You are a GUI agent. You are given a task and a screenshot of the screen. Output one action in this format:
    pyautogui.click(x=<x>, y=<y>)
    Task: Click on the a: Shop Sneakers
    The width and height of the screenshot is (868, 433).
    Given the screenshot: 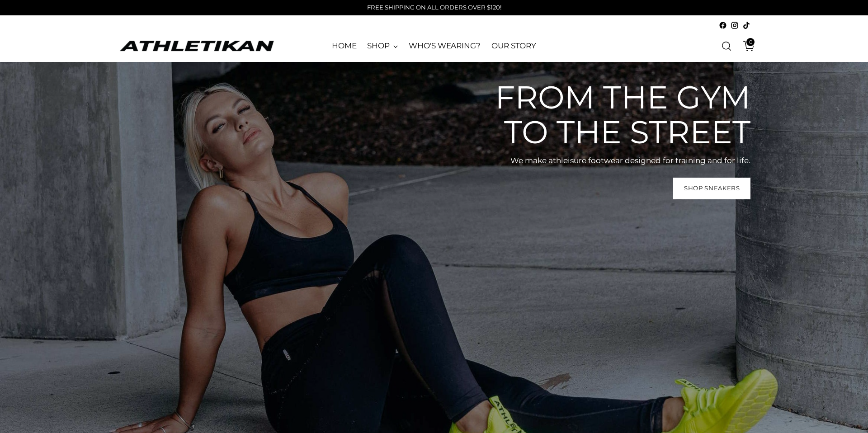 What is the action you would take?
    pyautogui.click(x=712, y=189)
    